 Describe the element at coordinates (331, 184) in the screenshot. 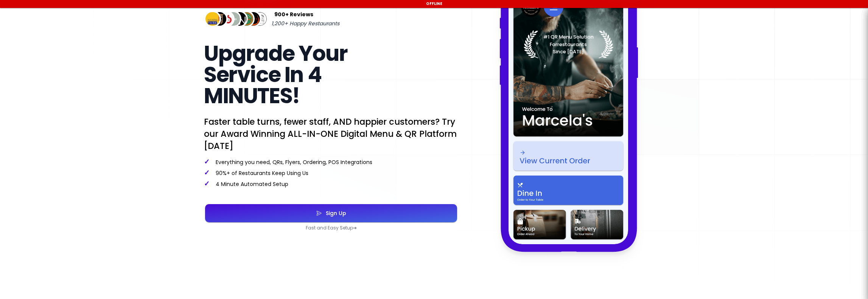

I see `p: 4 Minute Automated Setup` at that location.